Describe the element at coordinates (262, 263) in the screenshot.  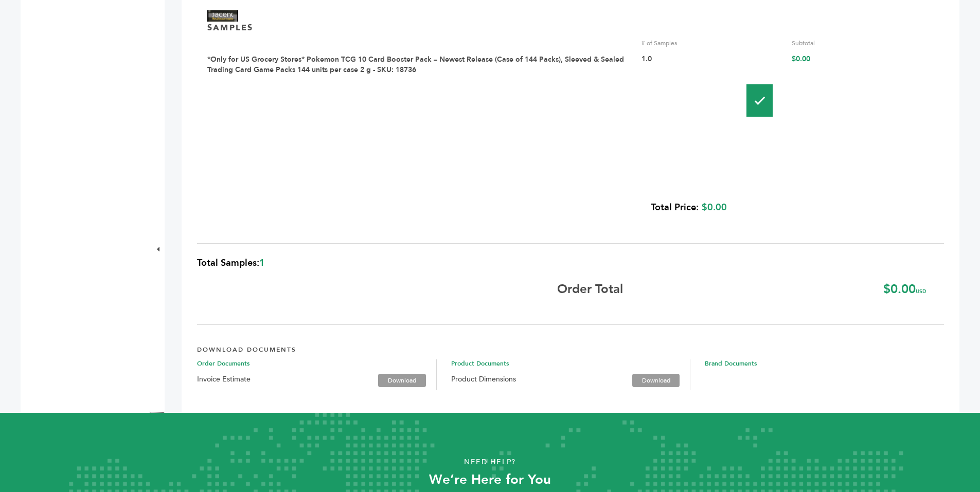
I see `span: 1` at that location.